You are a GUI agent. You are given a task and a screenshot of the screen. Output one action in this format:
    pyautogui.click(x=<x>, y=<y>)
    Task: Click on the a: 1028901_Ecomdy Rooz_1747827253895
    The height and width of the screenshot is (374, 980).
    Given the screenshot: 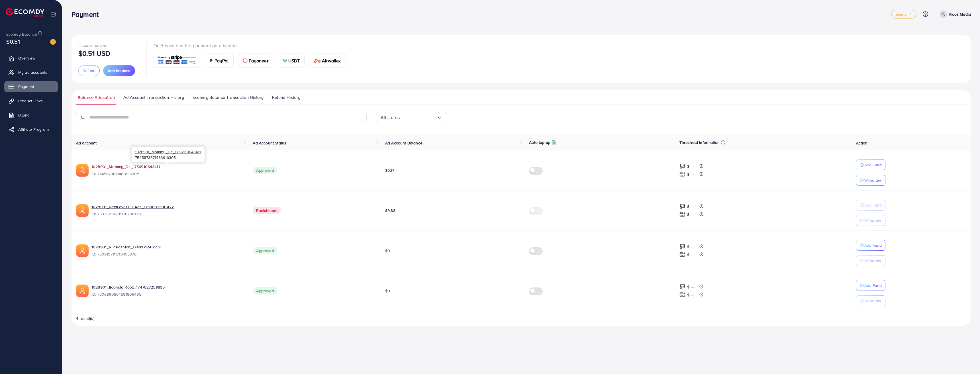 What is the action you would take?
    pyautogui.click(x=168, y=287)
    